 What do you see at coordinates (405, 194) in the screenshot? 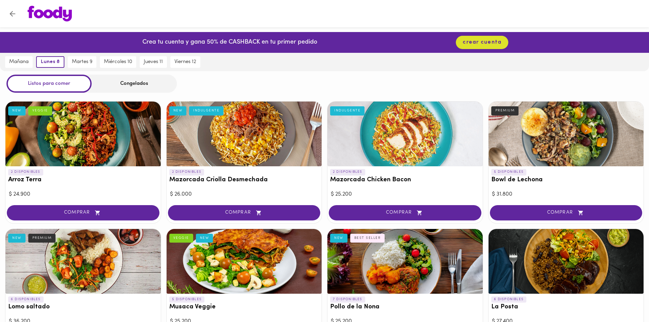
I see `div: $ 25.200` at bounding box center [405, 194].